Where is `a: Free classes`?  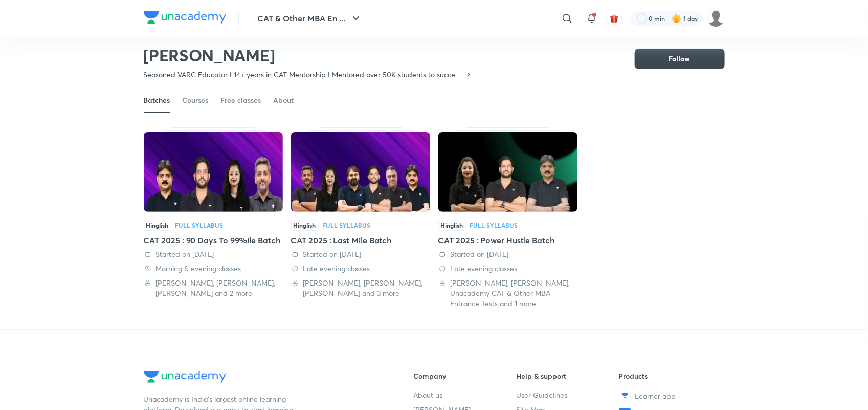
a: Free classes is located at coordinates (241, 100).